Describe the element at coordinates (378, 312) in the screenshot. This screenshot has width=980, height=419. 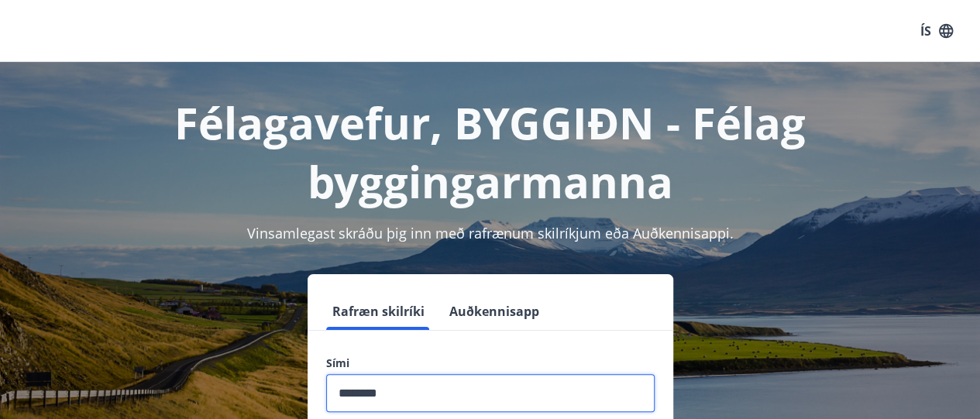
I see `button: Rafræn skilríki` at that location.